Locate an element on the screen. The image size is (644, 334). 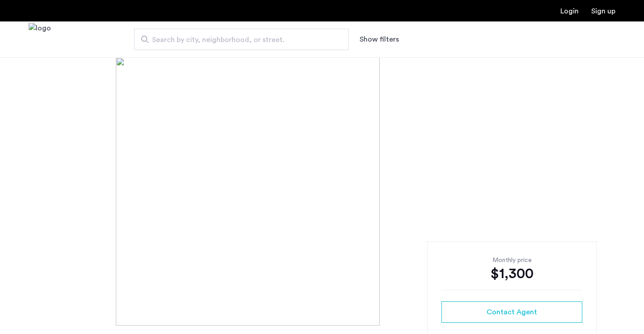
span: Contact Agent is located at coordinates (512, 312).